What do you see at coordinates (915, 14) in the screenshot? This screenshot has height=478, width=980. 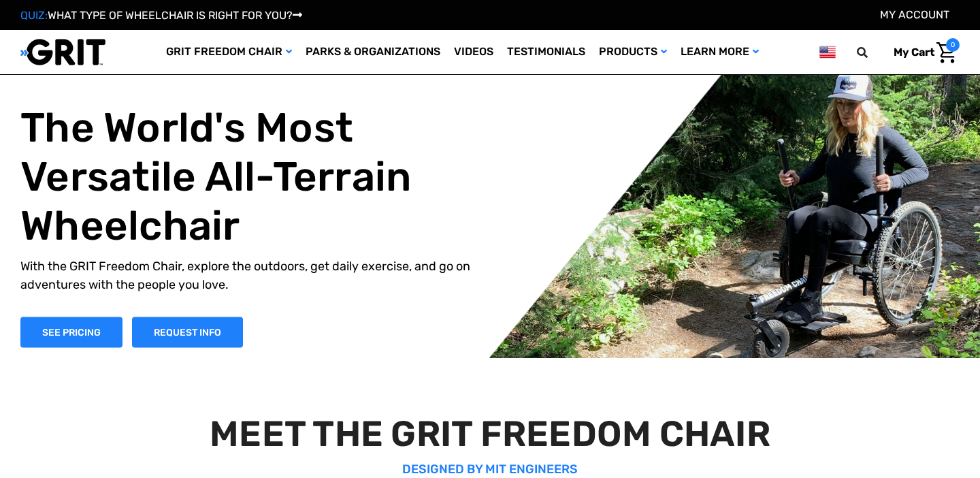 I see `a: Account` at bounding box center [915, 14].